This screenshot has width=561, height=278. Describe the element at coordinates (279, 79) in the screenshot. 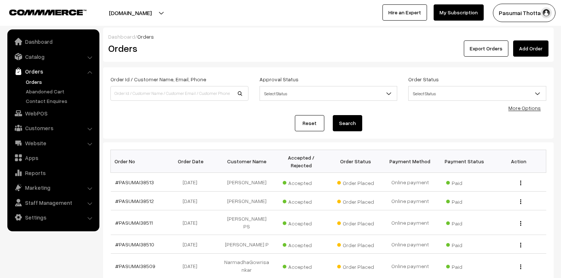

I see `label: Approval Status` at that location.